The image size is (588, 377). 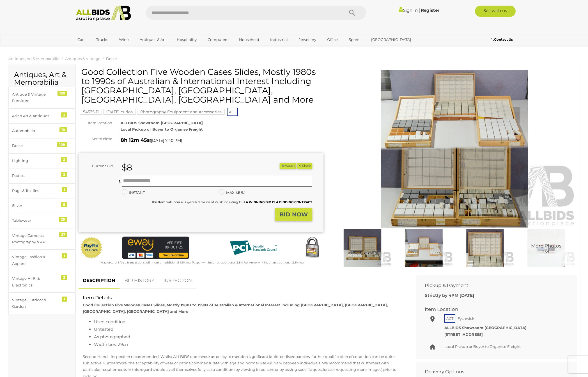 What do you see at coordinates (35, 97) in the screenshot?
I see `div: Antique & Vintage Furniture` at bounding box center [35, 97].